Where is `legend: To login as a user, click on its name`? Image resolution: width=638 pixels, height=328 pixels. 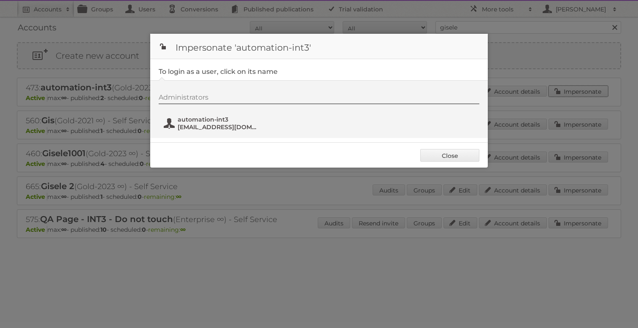
legend: To login as a user, click on its name is located at coordinates (218, 71).